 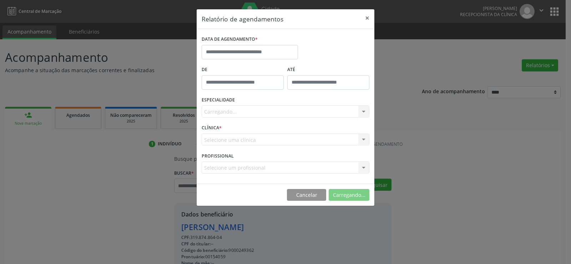 What do you see at coordinates (243, 70) in the screenshot?
I see `label: De` at bounding box center [243, 70].